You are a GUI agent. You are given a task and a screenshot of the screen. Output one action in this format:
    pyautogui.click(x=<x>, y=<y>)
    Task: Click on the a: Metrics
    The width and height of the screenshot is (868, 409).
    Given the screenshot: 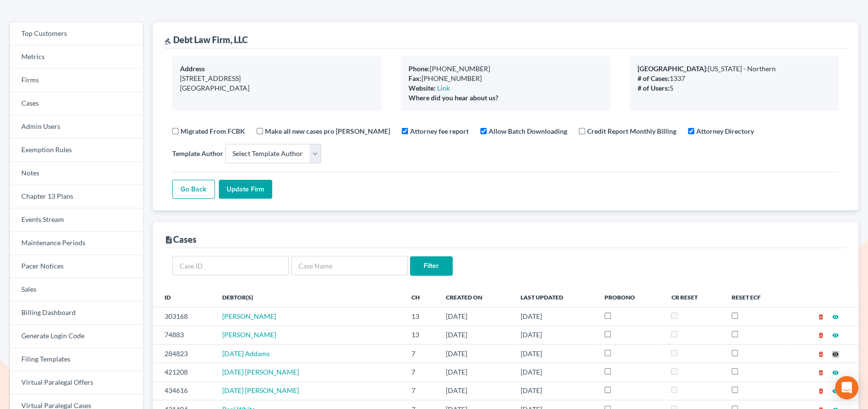 What is the action you would take?
    pyautogui.click(x=76, y=58)
    